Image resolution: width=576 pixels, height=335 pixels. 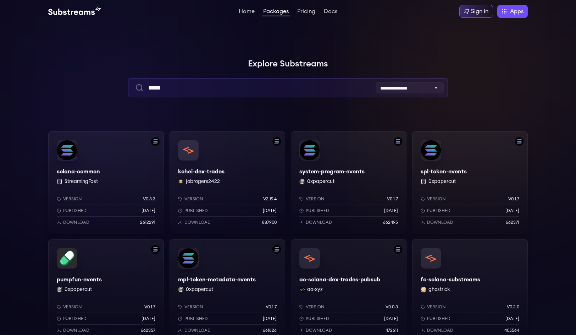 I want to click on a: Packages, so click(x=276, y=12).